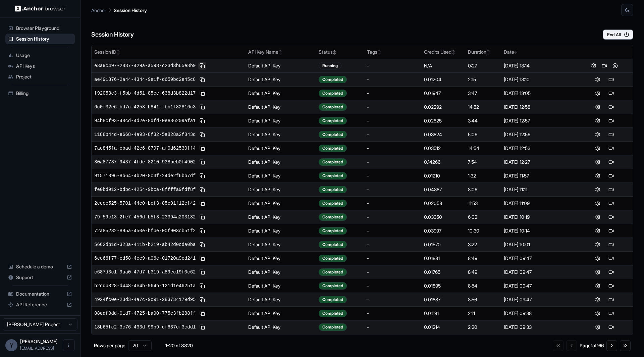  What do you see at coordinates (145, 272) in the screenshot?
I see `span: c687d3c1-9aa0-47d7-b319-a89ec19f0c62` at bounding box center [145, 272].